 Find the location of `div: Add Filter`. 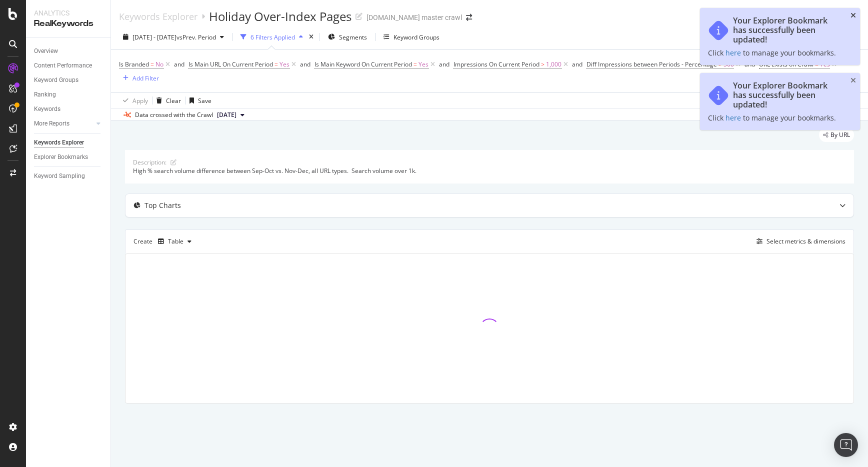

div: Add Filter is located at coordinates (145, 78).